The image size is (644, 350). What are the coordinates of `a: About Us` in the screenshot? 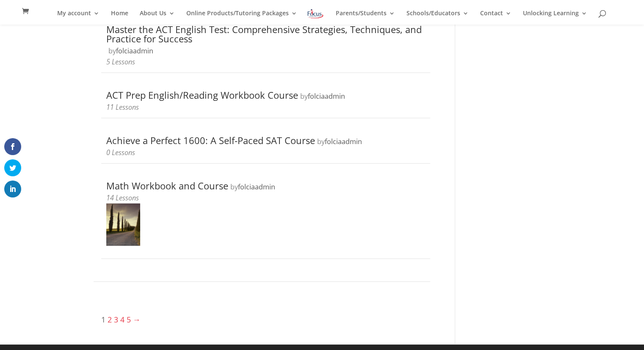 It's located at (157, 18).